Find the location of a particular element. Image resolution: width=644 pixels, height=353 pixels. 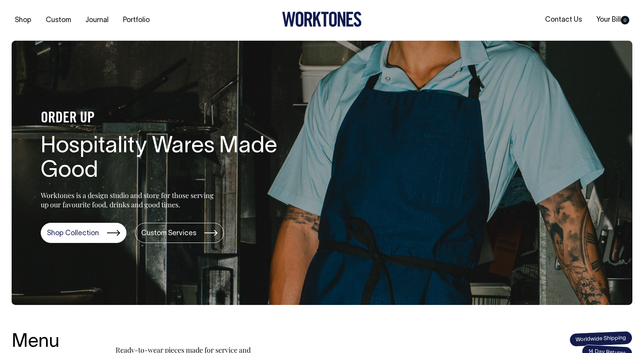

h4: ORDER UP is located at coordinates (165, 119).